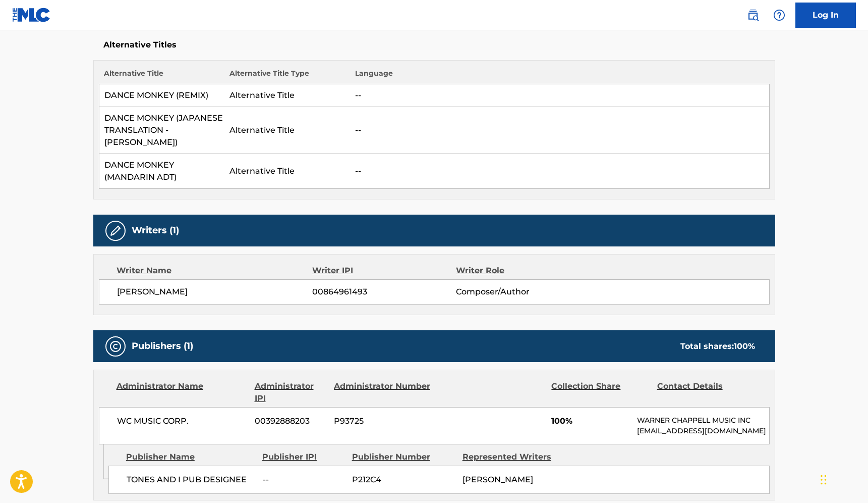  What do you see at coordinates (753, 16) in the screenshot?
I see `img: search` at bounding box center [753, 16].